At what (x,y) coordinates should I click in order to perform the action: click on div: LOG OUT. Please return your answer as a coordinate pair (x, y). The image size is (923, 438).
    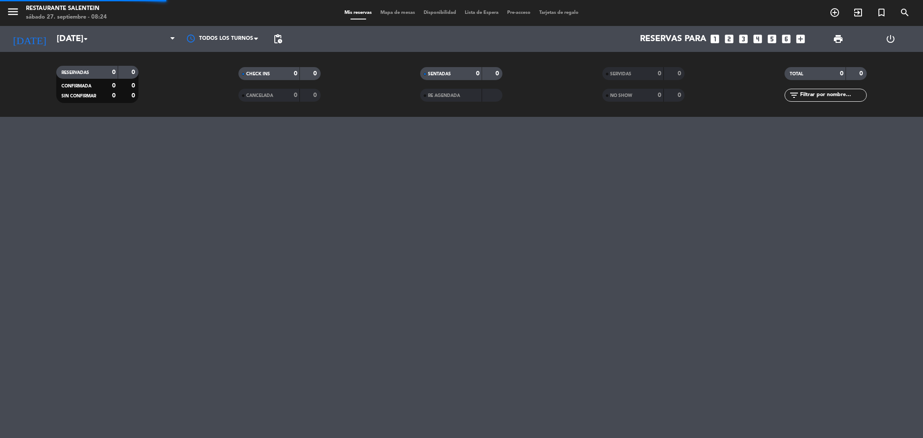
    Looking at the image, I should click on (890, 39).